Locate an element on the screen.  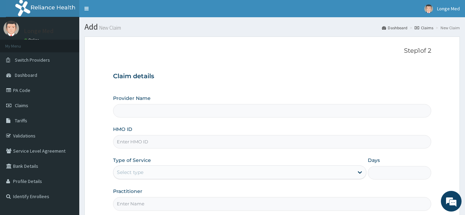
a: Online is located at coordinates (32, 40).